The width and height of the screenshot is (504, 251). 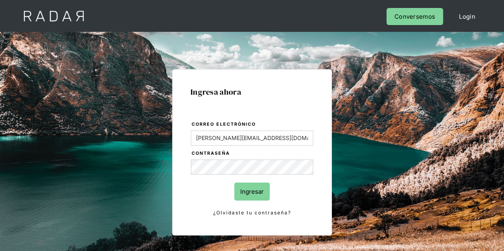 I want to click on label: Correo electrónico, so click(x=252, y=125).